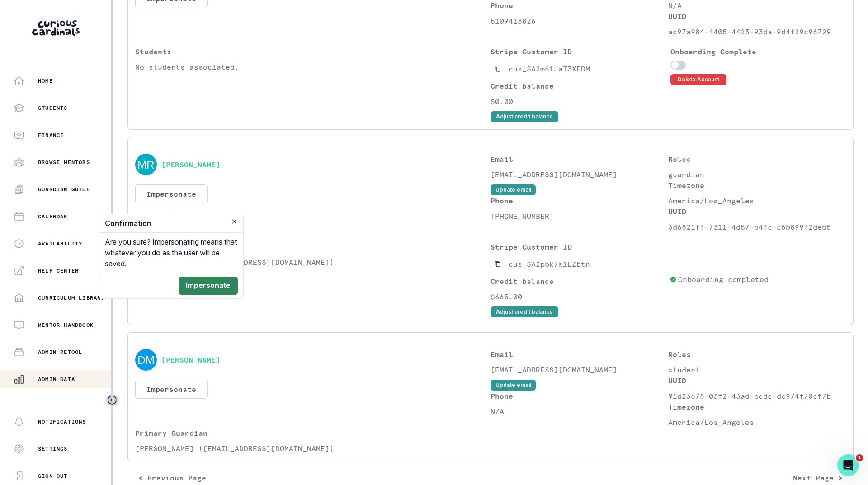 This screenshot has height=485, width=868. I want to click on p: Admin Retool, so click(60, 352).